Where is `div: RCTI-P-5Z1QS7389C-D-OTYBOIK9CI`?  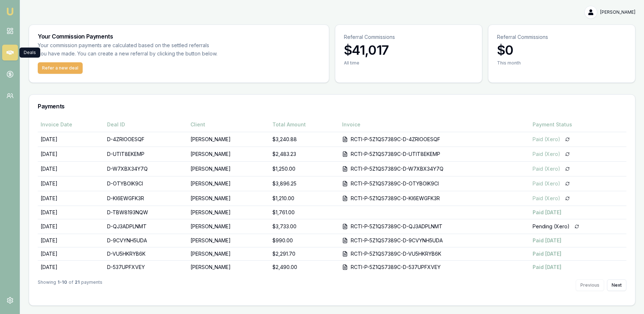 div: RCTI-P-5Z1QS7389C-D-OTYBOIK9CI is located at coordinates (395, 183).